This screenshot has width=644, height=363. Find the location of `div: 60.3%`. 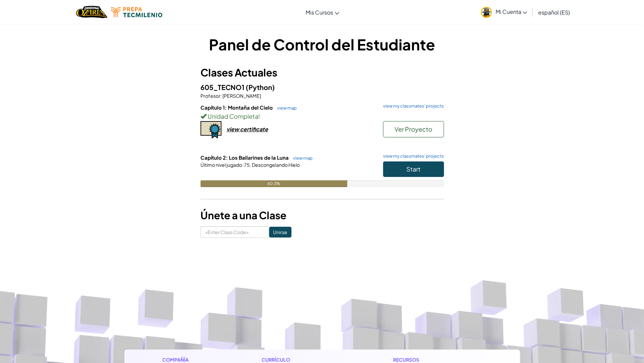

div: 60.3% is located at coordinates (274, 184).